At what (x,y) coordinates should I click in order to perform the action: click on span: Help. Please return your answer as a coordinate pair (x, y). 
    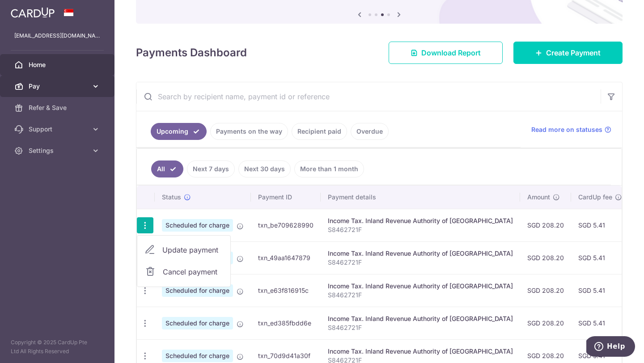
    Looking at the image, I should click on (30, 10).